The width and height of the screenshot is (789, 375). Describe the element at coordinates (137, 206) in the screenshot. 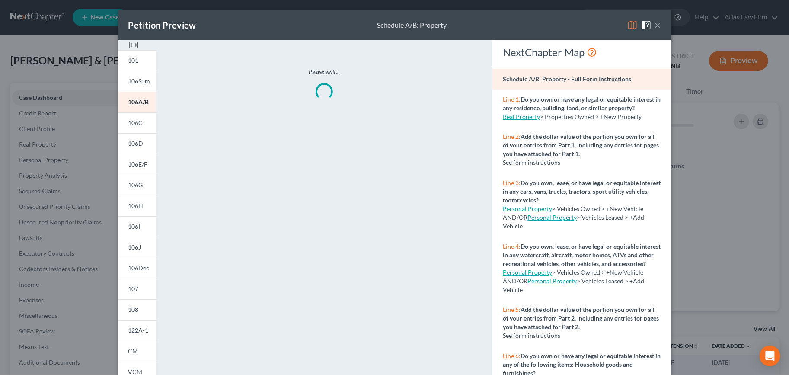

I see `a: 106H` at that location.